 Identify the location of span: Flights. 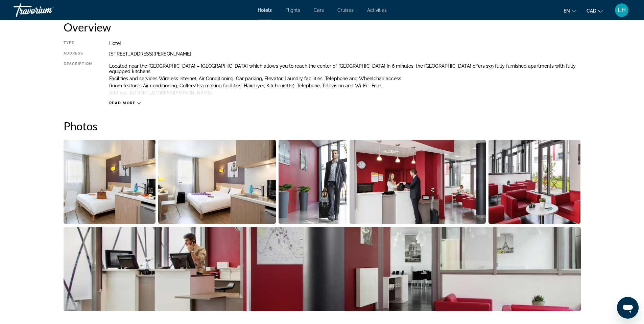
(293, 10).